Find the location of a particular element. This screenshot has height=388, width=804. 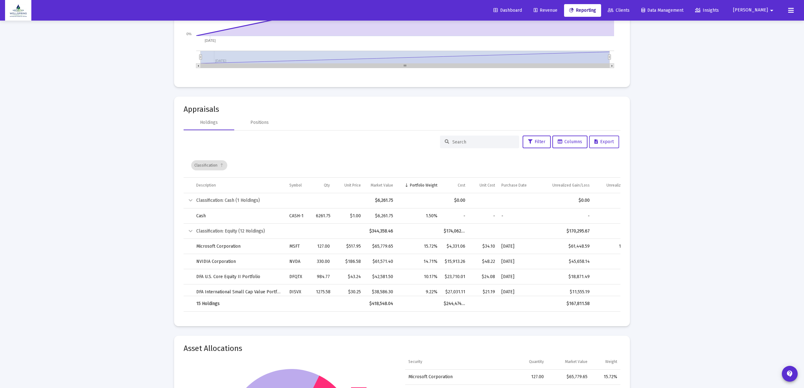

div: 79.59% is located at coordinates (617, 277).